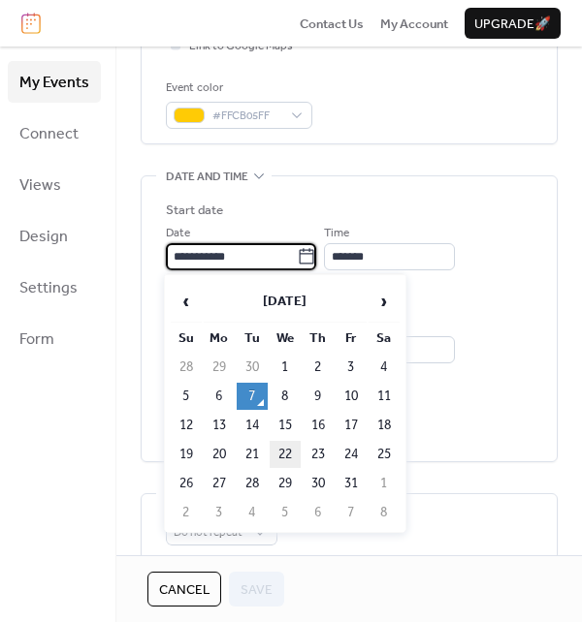 The height and width of the screenshot is (622, 582). I want to click on span: Contact Us, so click(332, 24).